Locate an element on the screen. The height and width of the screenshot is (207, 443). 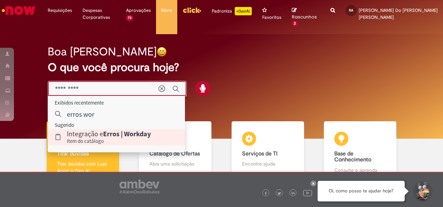
span: RA is located at coordinates (351, 10).